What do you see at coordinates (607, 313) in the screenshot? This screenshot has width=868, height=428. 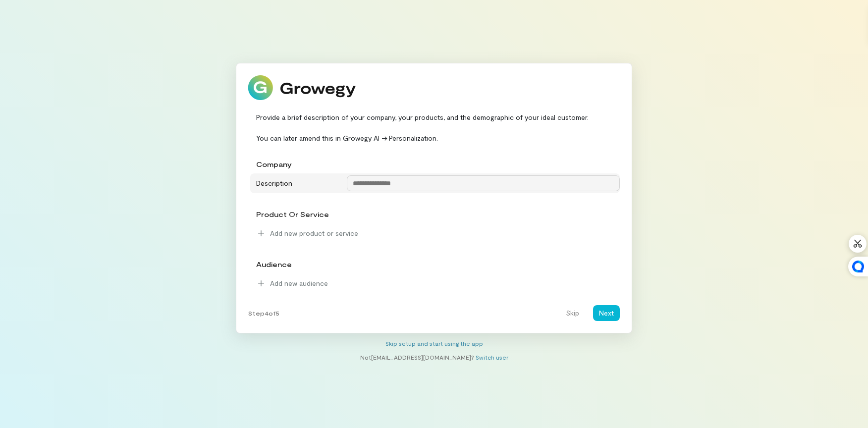 I see `button: Next` at bounding box center [607, 313].